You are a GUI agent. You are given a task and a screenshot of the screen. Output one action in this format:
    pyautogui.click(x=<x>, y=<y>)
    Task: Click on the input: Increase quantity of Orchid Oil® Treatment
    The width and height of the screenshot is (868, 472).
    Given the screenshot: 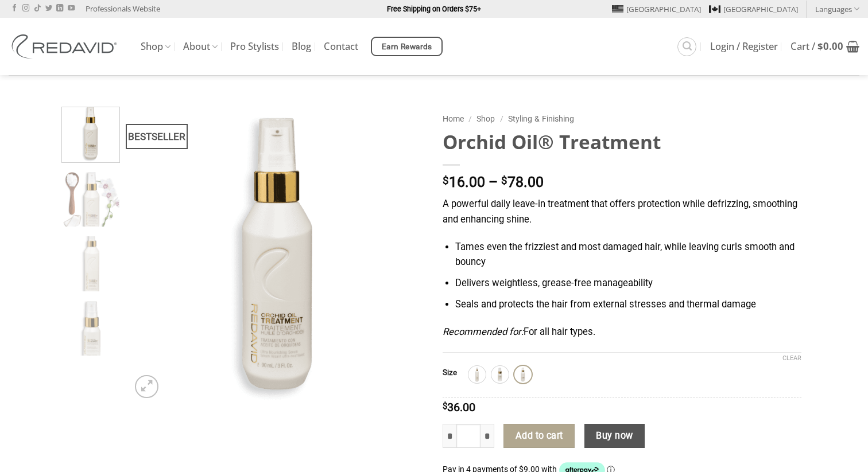 What is the action you would take?
    pyautogui.click(x=487, y=436)
    